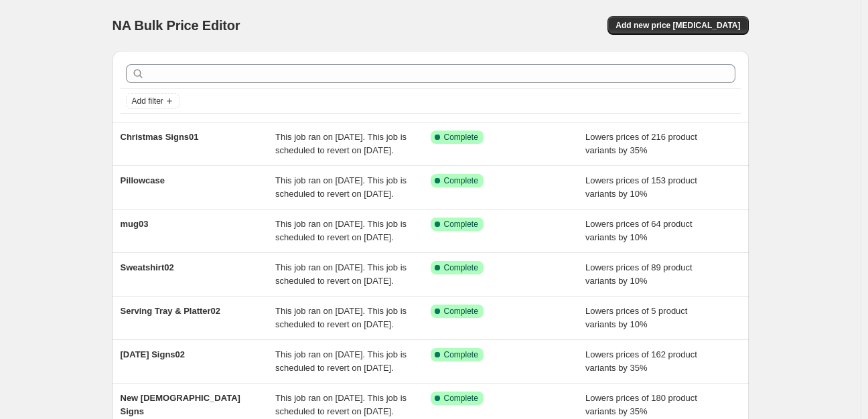 This screenshot has width=868, height=419. I want to click on span: Lowers prices of 5 product variants by 10%, so click(636, 317).